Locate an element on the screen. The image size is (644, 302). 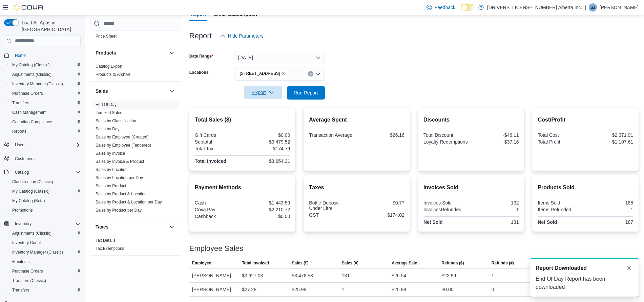
span: Itemized Sales is located at coordinates (109, 113).